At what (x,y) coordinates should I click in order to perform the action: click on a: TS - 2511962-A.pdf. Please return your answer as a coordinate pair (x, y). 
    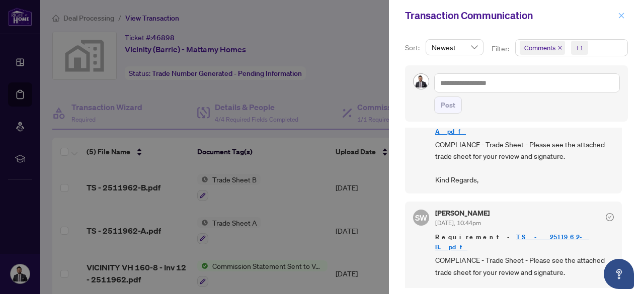
    Looking at the image, I should click on (512, 126).